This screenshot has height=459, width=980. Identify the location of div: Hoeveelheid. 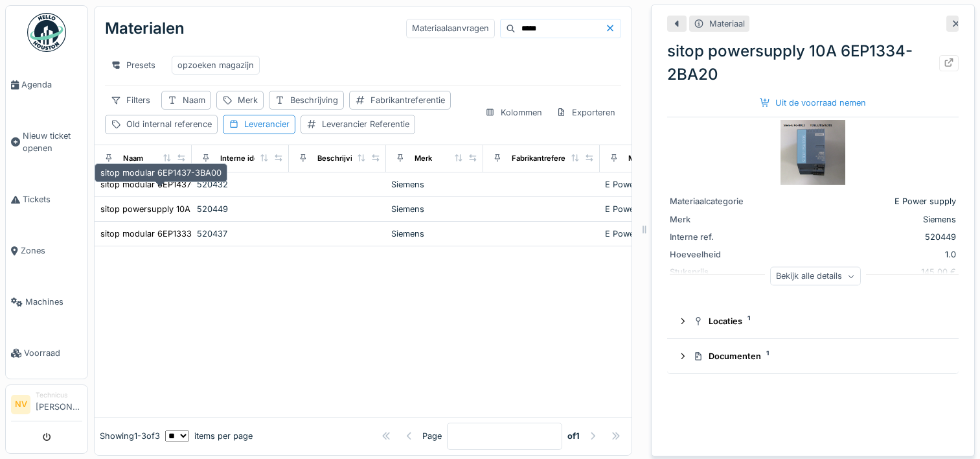
(718, 254).